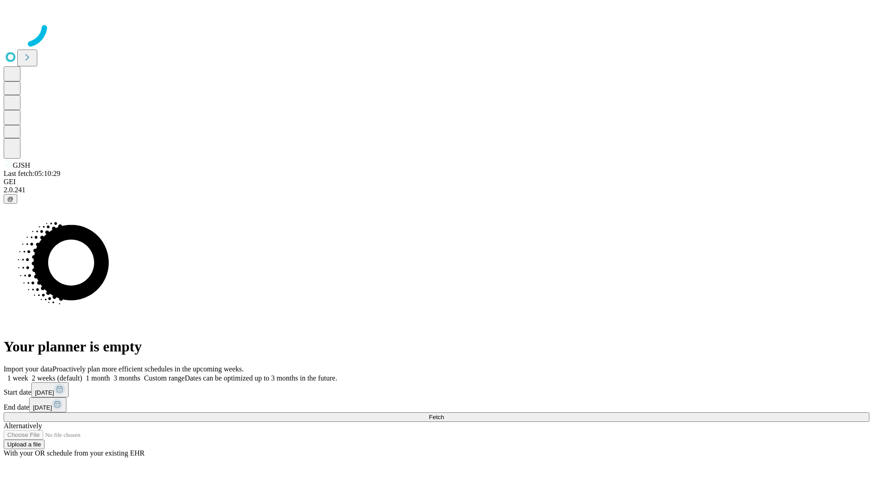 The image size is (873, 491). What do you see at coordinates (436, 346) in the screenshot?
I see `h1: Your planner is empty` at bounding box center [436, 346].